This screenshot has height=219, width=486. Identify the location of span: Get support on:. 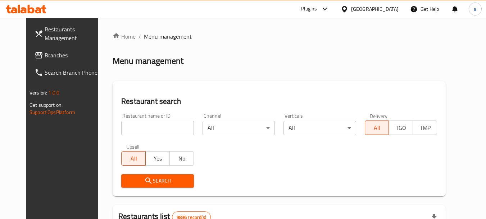
(46, 105).